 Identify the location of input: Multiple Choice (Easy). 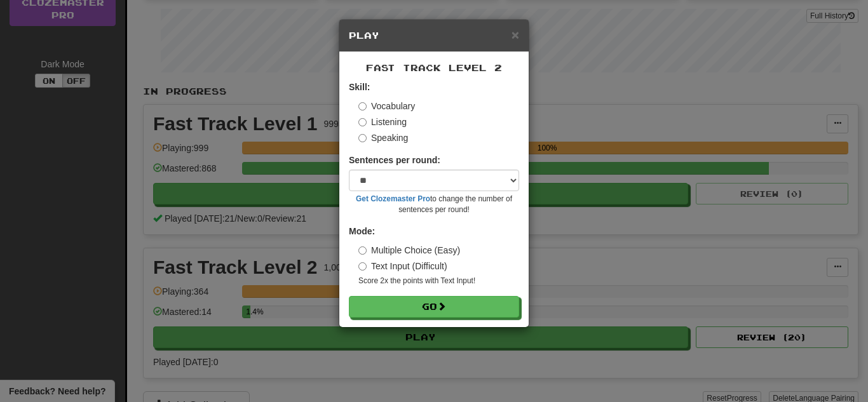
(362, 250).